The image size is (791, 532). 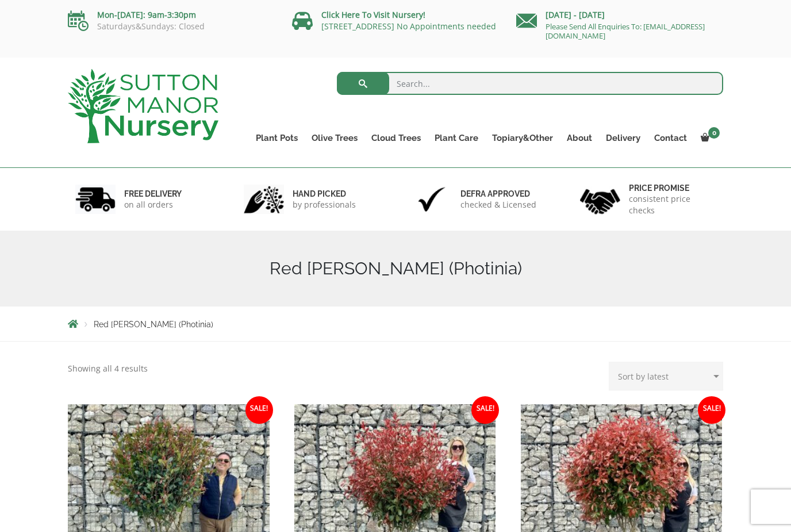 What do you see at coordinates (666, 376) in the screenshot?
I see `select: Shop order` at bounding box center [666, 376].